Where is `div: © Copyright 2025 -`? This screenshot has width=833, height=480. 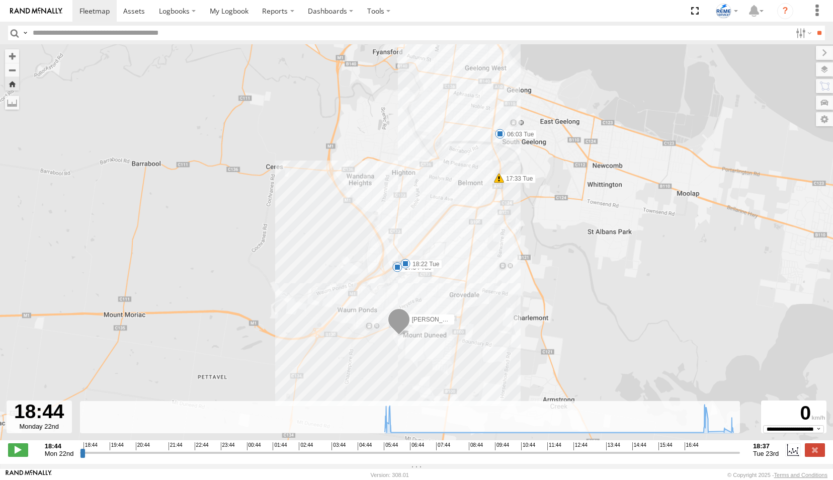 div: © Copyright 2025 - is located at coordinates (777, 475).